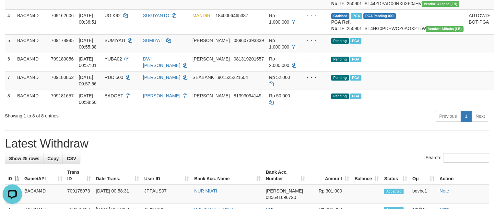 The width and height of the screenshot is (494, 209). What do you see at coordinates (444, 191) in the screenshot?
I see `a: Note` at bounding box center [444, 191].